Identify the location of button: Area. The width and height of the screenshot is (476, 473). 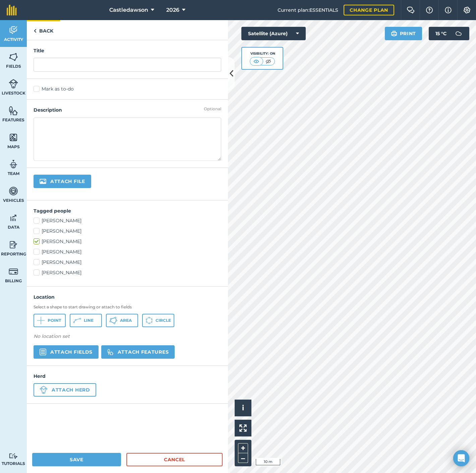
(122, 320).